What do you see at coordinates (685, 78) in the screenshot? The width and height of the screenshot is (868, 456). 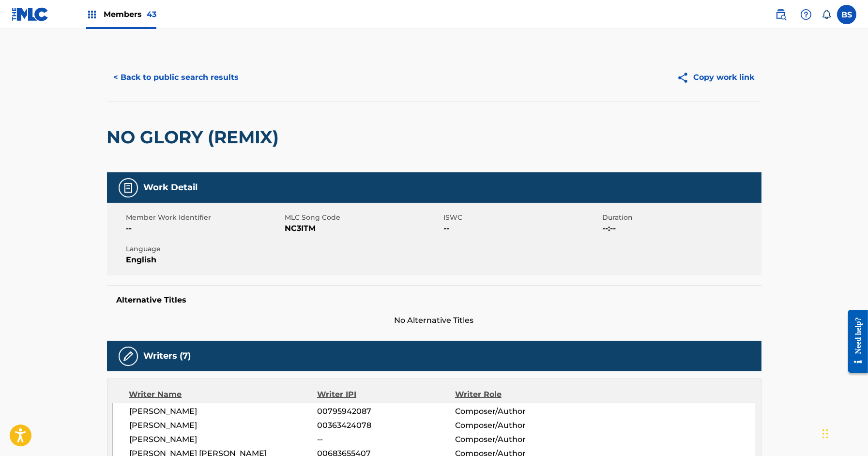 I see `img: Copy work link` at bounding box center [685, 78].